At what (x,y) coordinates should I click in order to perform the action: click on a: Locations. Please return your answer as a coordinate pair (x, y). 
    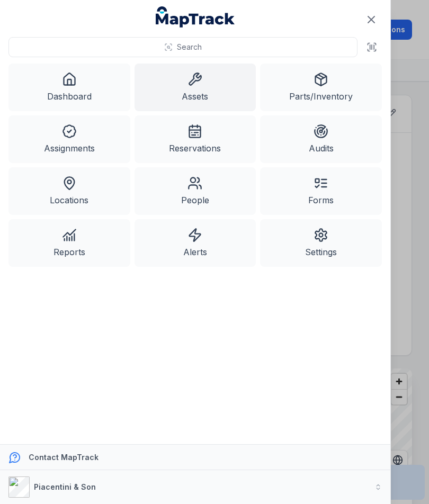
    Looking at the image, I should click on (69, 192).